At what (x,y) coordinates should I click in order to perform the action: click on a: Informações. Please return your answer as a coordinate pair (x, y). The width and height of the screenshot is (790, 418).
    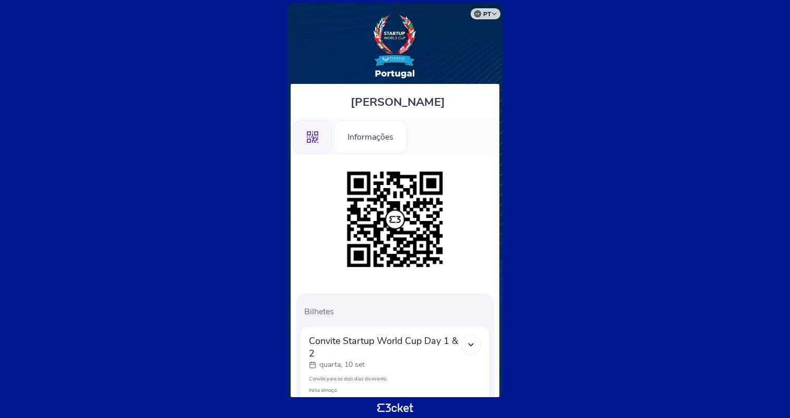
    Looking at the image, I should click on (370, 136).